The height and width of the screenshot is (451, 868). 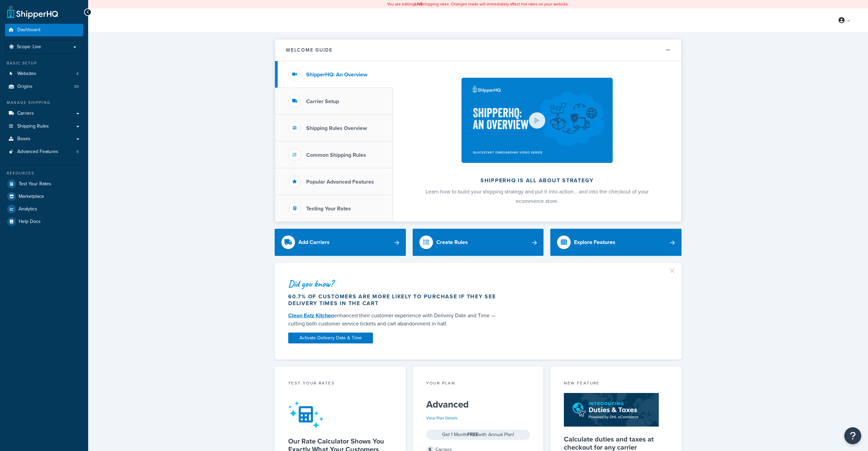 What do you see at coordinates (537, 120) in the screenshot?
I see `img: ShipperHQ is all about strategy` at bounding box center [537, 120].